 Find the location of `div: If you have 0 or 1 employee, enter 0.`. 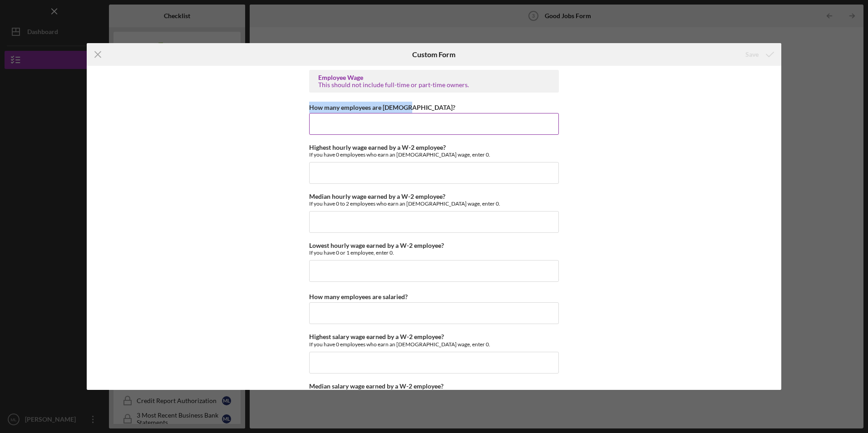

div: If you have 0 or 1 employee, enter 0. is located at coordinates (434, 253).